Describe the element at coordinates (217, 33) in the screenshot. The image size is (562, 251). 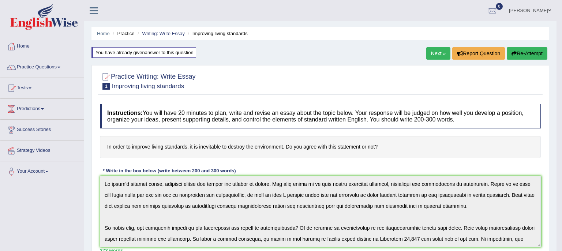
I see `li: Improving living standards` at that location.